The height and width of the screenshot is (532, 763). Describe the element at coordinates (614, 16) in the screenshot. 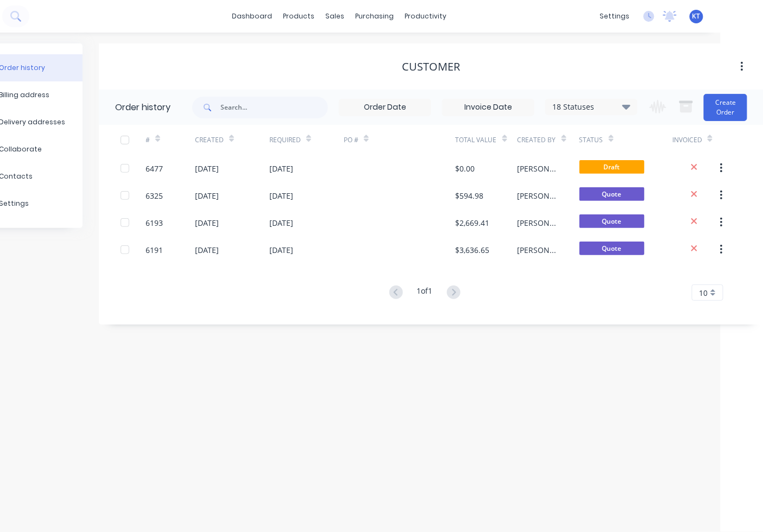

I see `div: settings` at that location.